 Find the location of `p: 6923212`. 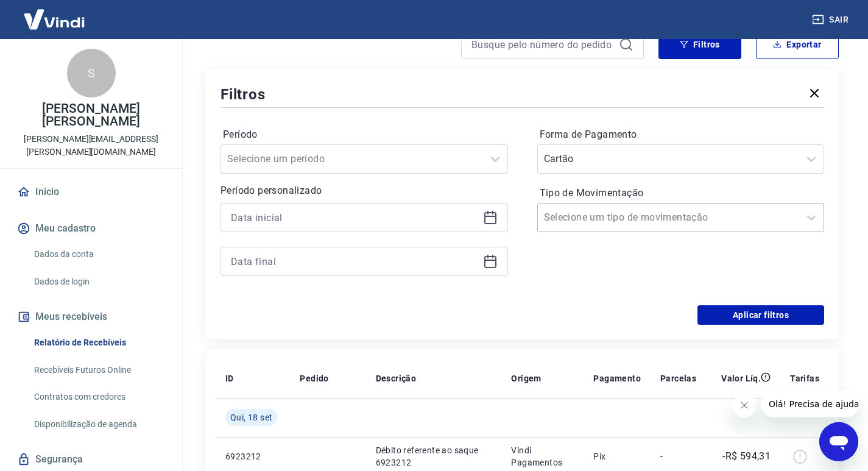

p: 6923212 is located at coordinates (253, 456).